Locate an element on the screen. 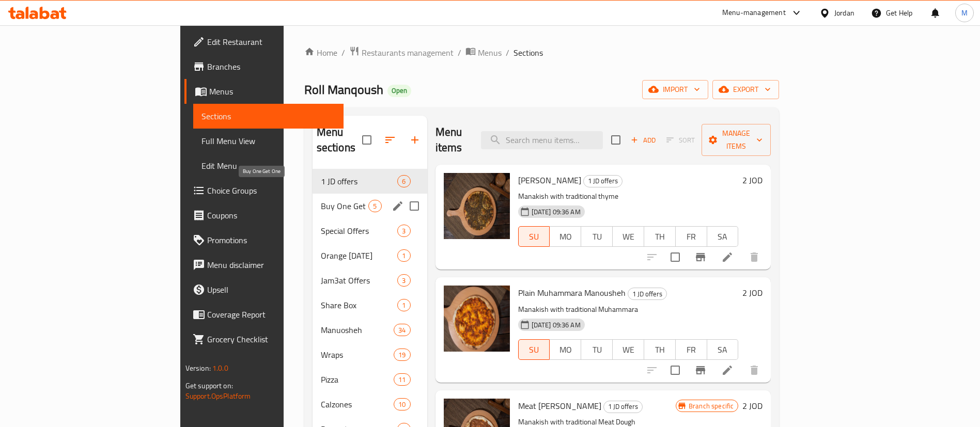 The height and width of the screenshot is (427, 980). span: Pizza is located at coordinates (358, 380).